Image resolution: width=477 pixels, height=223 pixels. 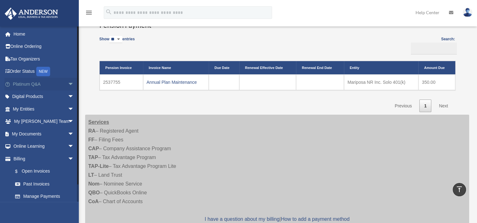 I want to click on a: $Open Invoices, so click(x=43, y=171).